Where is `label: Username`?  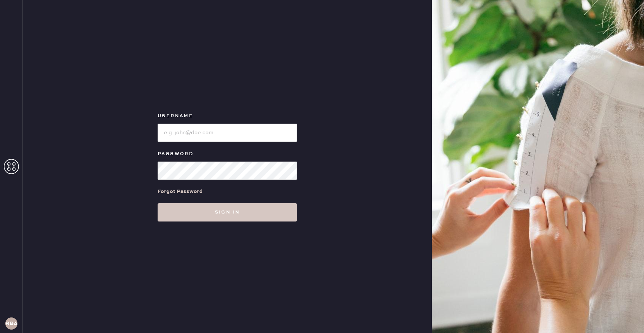
label: Username is located at coordinates (228, 116).